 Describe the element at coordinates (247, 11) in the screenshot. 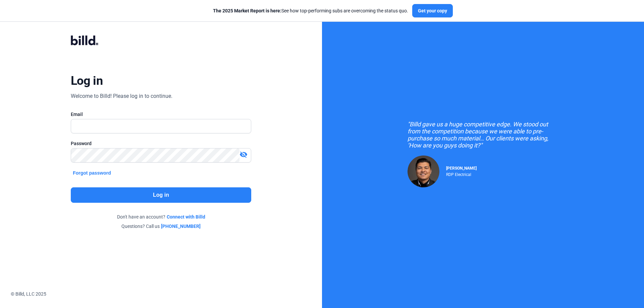

I see `span: The 2025 Market Report is here:` at that location.